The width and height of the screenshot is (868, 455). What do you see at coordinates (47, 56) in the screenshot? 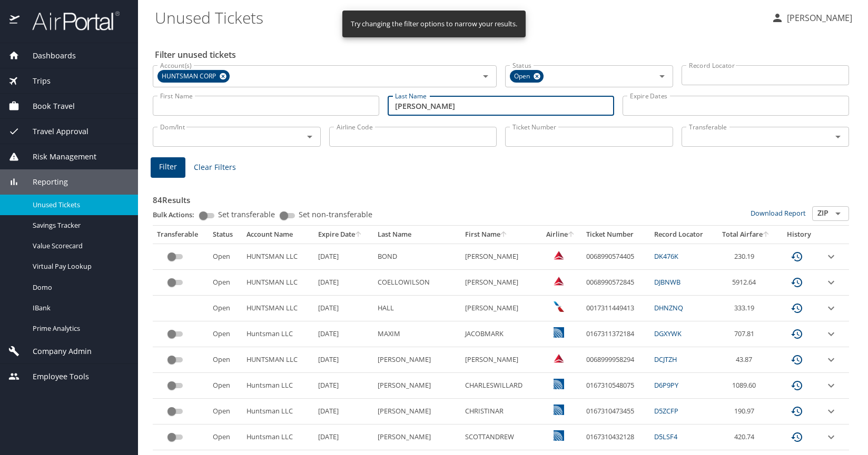
I see `span: Dashboards` at bounding box center [47, 56].